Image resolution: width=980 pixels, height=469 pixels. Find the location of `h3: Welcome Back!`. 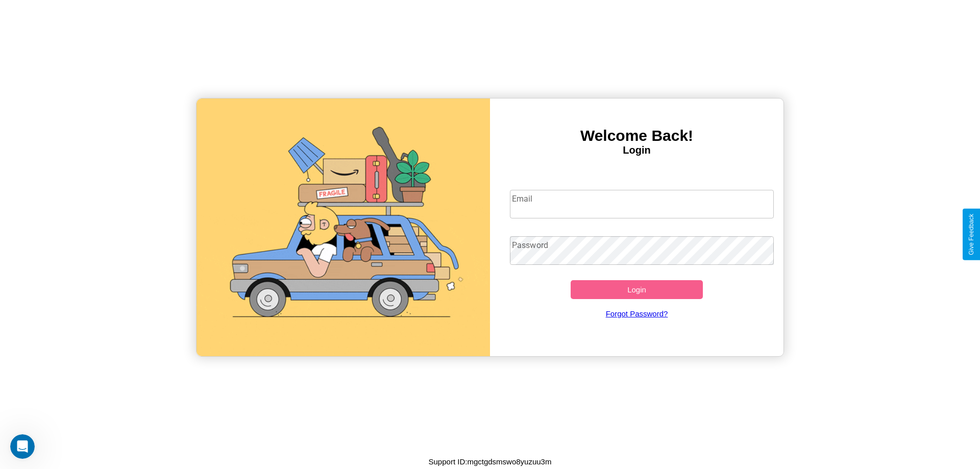

h3: Welcome Back! is located at coordinates (637, 136).